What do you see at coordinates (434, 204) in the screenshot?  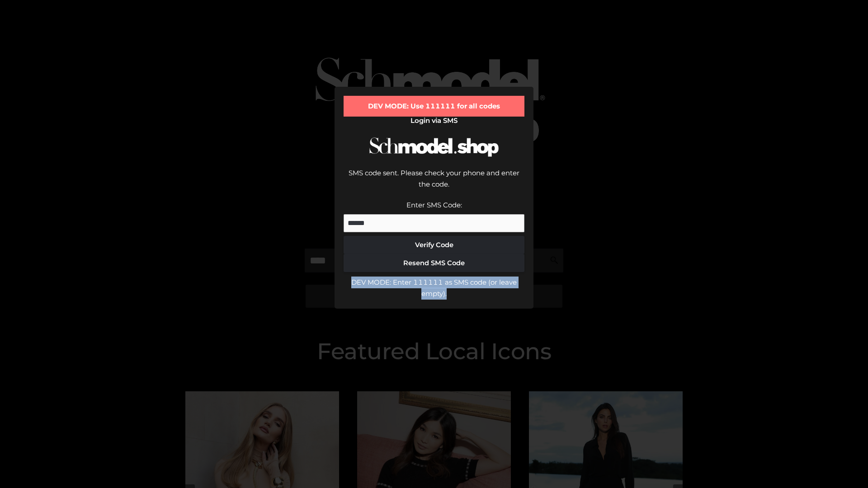 I see `label: Enter SMS Code:` at bounding box center [434, 204].